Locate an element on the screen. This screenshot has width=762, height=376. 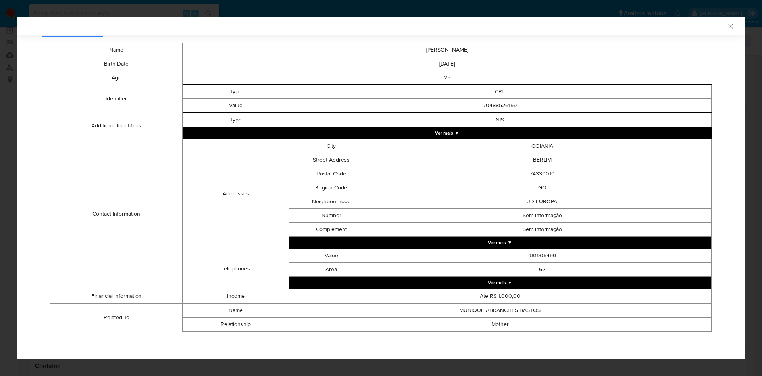
td: Age is located at coordinates (116, 77).